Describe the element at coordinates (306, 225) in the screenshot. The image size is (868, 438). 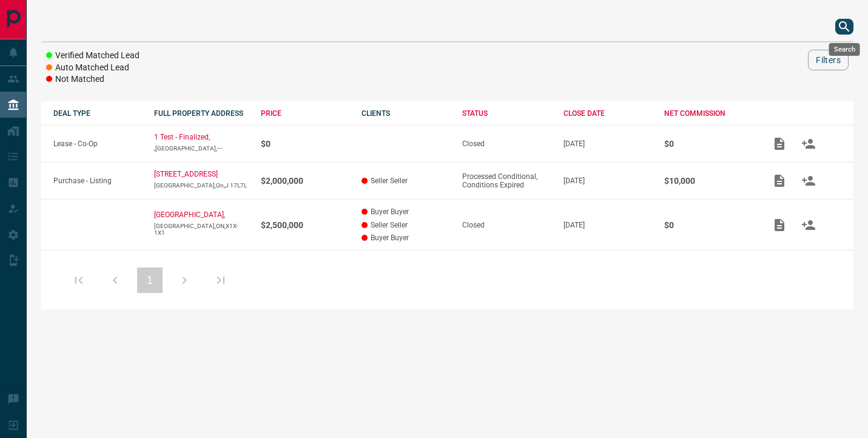
I see `p: $2,500,000` at that location.